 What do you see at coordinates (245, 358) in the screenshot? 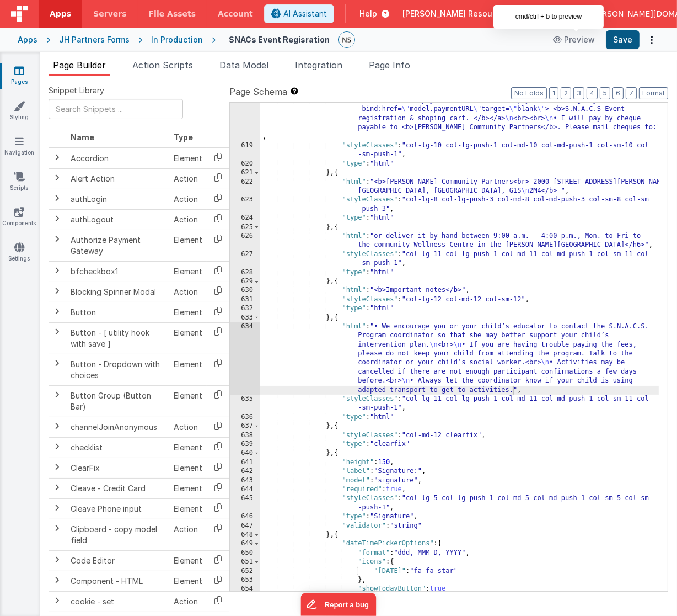
I see `div: 634` at bounding box center [245, 358].